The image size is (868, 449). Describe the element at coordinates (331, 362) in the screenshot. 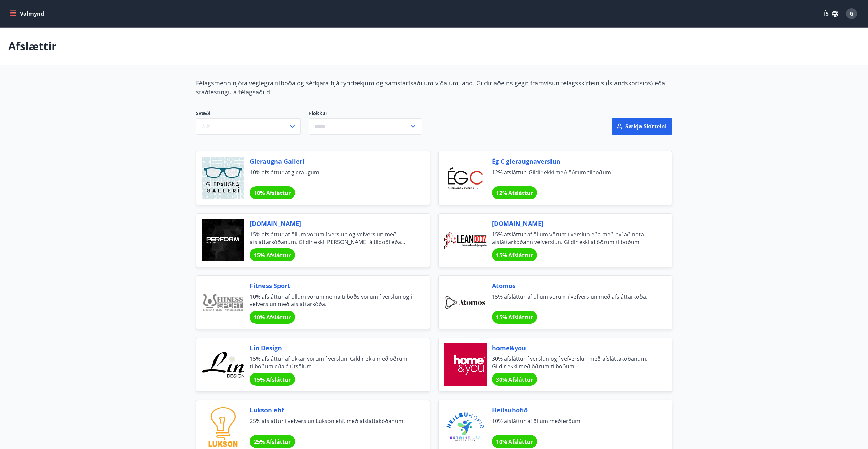

I see `span: 15% afsláttur af okkar vörum í verslun. Gildir ekki með öðrum tilboðum eða á útsölum.` at that location.